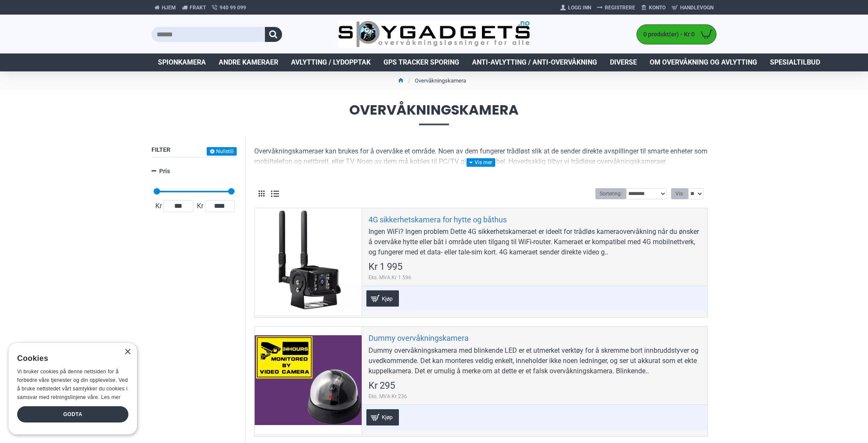 This screenshot has height=443, width=868. I want to click on div: Godta, so click(72, 415).